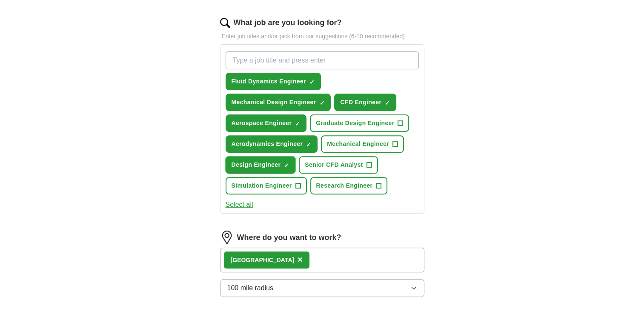 The height and width of the screenshot is (314, 644). Describe the element at coordinates (322, 37) in the screenshot. I see `p: Enter job titles and/or pick from our suggestions (6-10 recommended)` at that location.